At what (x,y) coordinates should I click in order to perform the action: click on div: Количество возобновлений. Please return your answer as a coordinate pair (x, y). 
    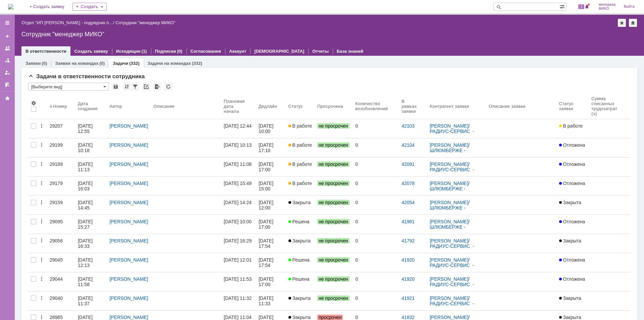
    Looking at the image, I should click on (373, 106).